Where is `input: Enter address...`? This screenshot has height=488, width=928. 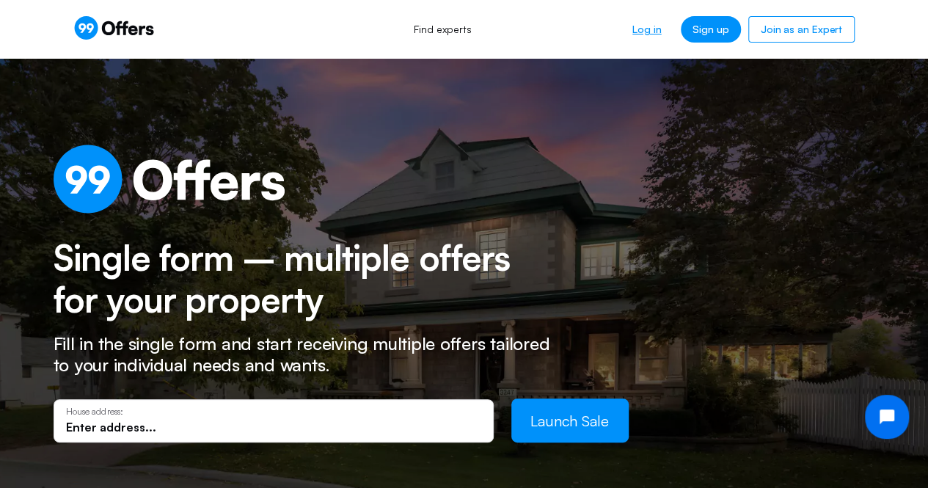
input: Enter address... is located at coordinates (274, 427).